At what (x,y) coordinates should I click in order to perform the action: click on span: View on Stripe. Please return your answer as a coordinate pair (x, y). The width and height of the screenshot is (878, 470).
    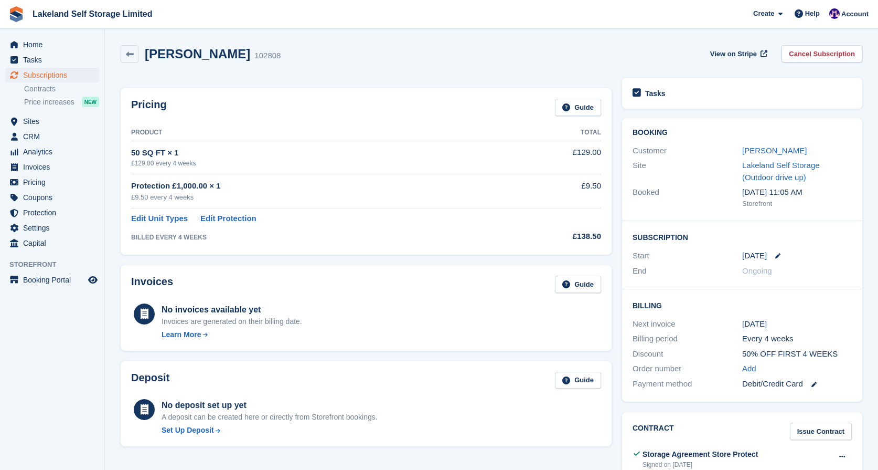
    Looking at the image, I should click on (734, 54).